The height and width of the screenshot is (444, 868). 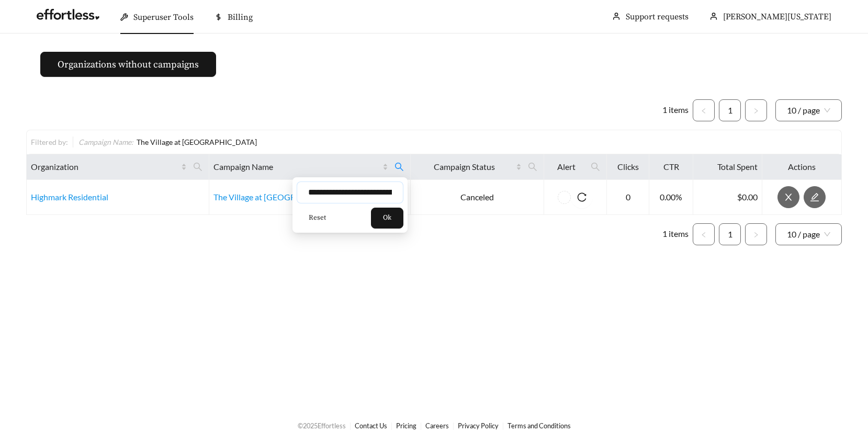 I want to click on span: Alert, so click(x=566, y=167).